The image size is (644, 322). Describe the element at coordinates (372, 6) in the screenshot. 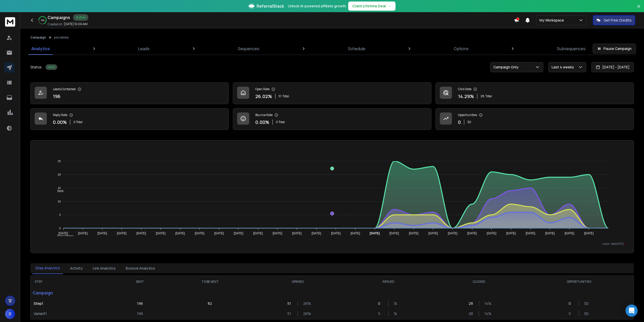

I see `button: Claim Lifetime Deal→` at that location.